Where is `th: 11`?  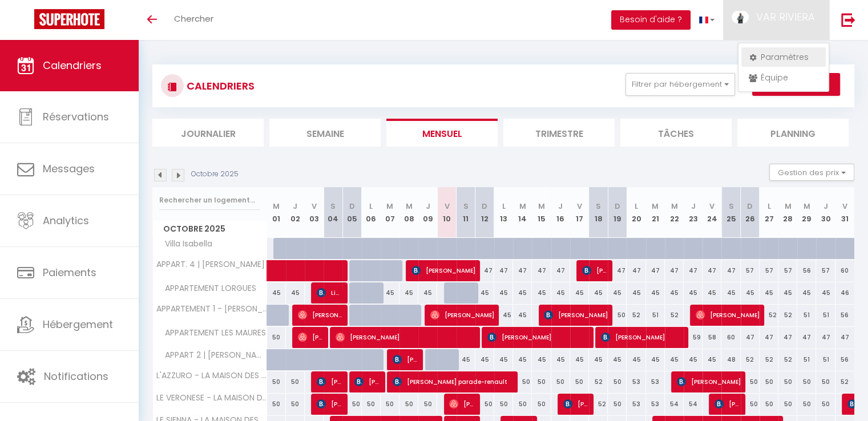 th: 11 is located at coordinates (465, 213).